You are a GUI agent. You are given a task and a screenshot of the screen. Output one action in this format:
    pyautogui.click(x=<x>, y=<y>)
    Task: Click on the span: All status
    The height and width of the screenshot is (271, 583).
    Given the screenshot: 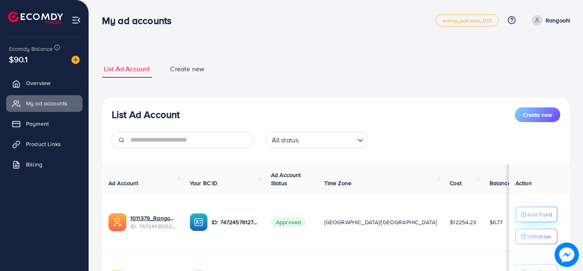 What is the action you would take?
    pyautogui.click(x=285, y=140)
    